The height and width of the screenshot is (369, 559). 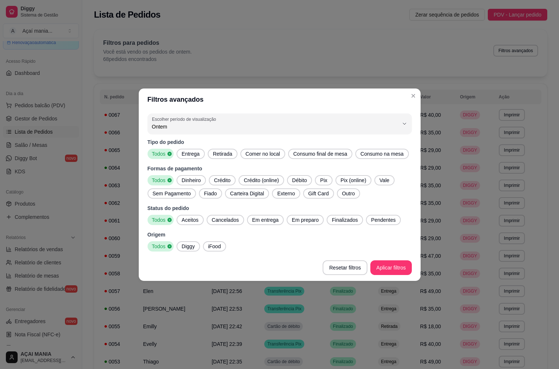 I want to click on span: Consumo final de mesa, so click(x=320, y=154).